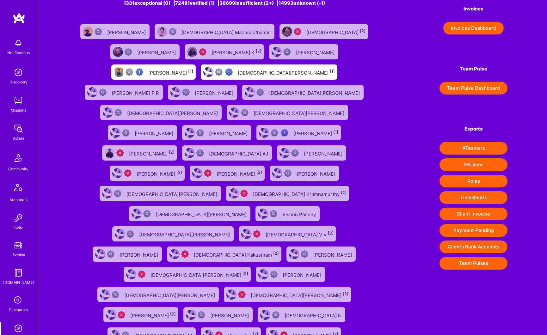 The width and height of the screenshot is (547, 335). What do you see at coordinates (18, 246) in the screenshot?
I see `img: tokens` at bounding box center [18, 246].